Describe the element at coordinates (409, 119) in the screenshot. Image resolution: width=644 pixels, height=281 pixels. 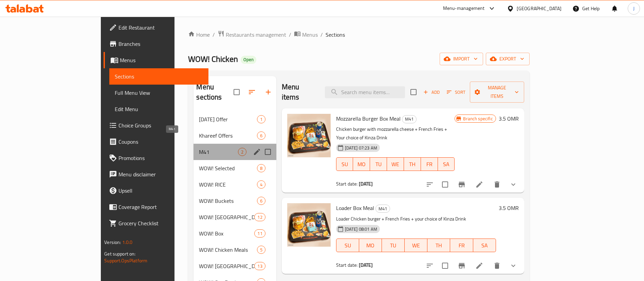
I see `div: M41` at that location.